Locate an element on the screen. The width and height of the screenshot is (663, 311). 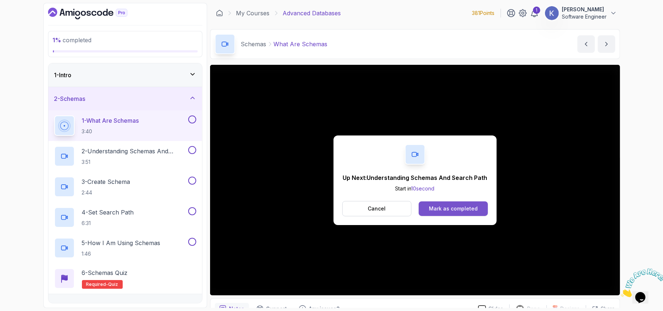
span: quiz is located at coordinates (113, 284).